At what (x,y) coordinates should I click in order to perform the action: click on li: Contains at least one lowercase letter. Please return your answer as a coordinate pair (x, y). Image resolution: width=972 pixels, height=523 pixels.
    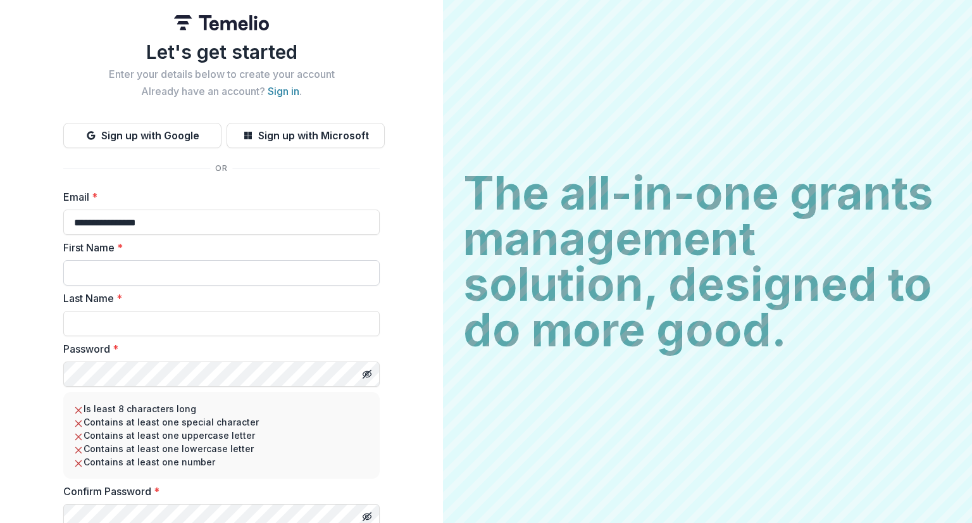
    Looking at the image, I should click on (222, 448).